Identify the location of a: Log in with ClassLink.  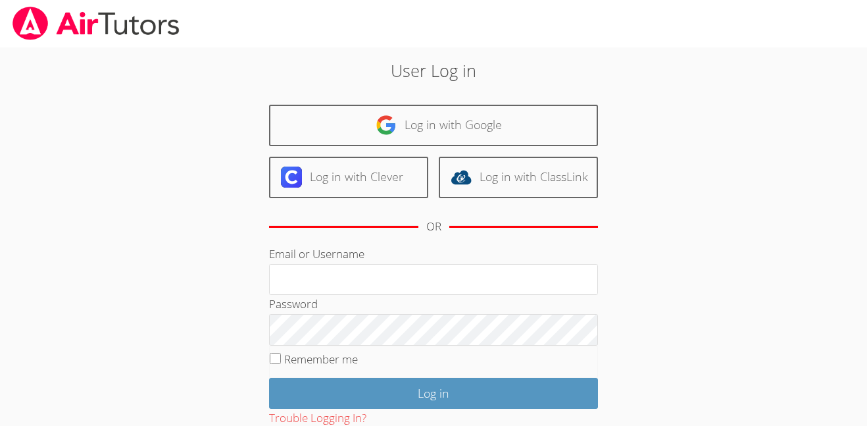
(519, 177).